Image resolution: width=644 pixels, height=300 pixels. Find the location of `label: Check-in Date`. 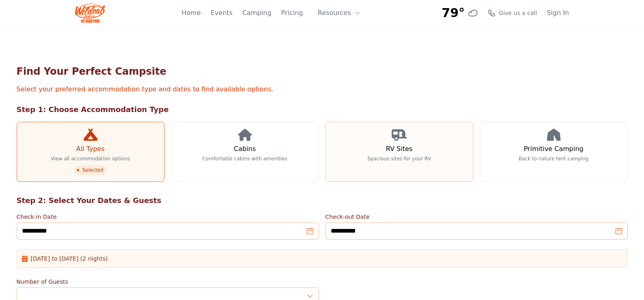

label: Check-in Date is located at coordinates (168, 217).